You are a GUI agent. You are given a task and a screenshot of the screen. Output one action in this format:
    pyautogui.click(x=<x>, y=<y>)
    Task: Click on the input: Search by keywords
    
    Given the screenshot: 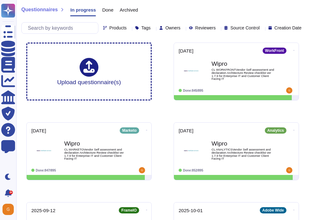 What is the action you would take?
    pyautogui.click(x=61, y=28)
    